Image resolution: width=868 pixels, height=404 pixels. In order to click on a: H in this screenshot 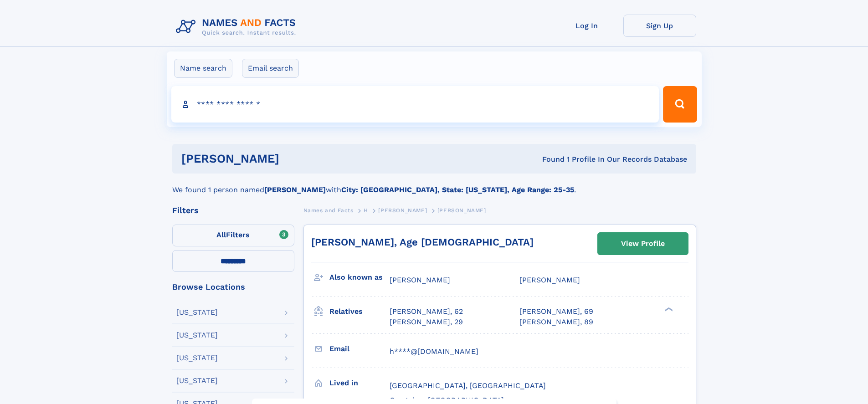, I will do `click(365, 210)`.